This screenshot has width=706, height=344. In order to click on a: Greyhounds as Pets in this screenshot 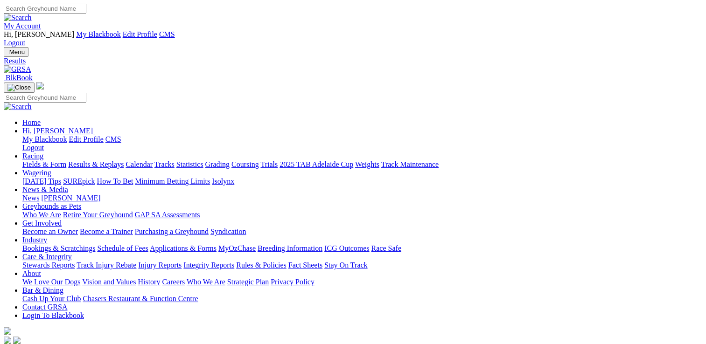, I will do `click(52, 206)`.